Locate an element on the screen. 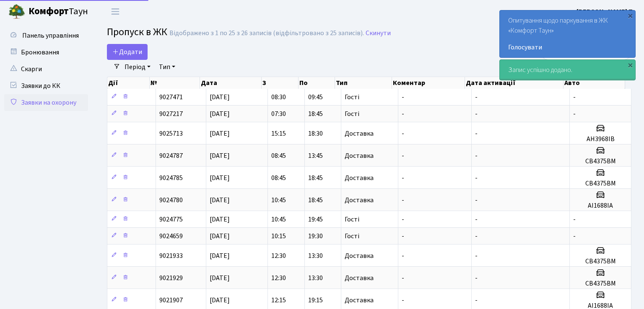 The height and width of the screenshot is (309, 644). a: Заявки на охорону is located at coordinates (46, 102).